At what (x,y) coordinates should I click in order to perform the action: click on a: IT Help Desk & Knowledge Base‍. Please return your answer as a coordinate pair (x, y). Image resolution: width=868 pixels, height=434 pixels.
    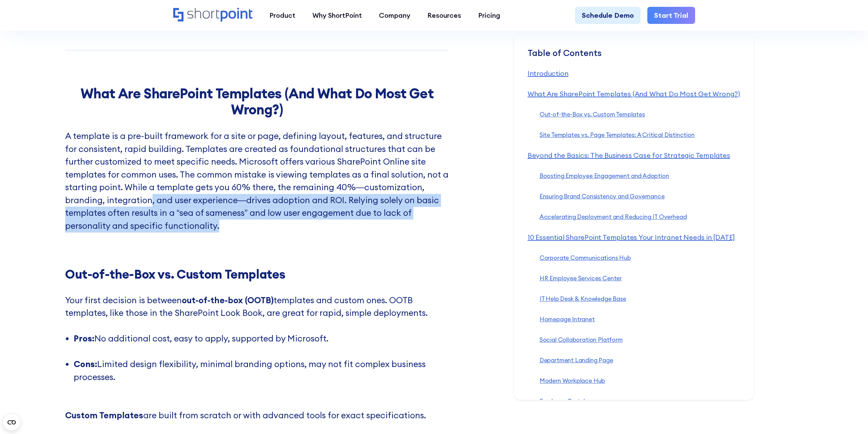
    Looking at the image, I should click on (583, 298).